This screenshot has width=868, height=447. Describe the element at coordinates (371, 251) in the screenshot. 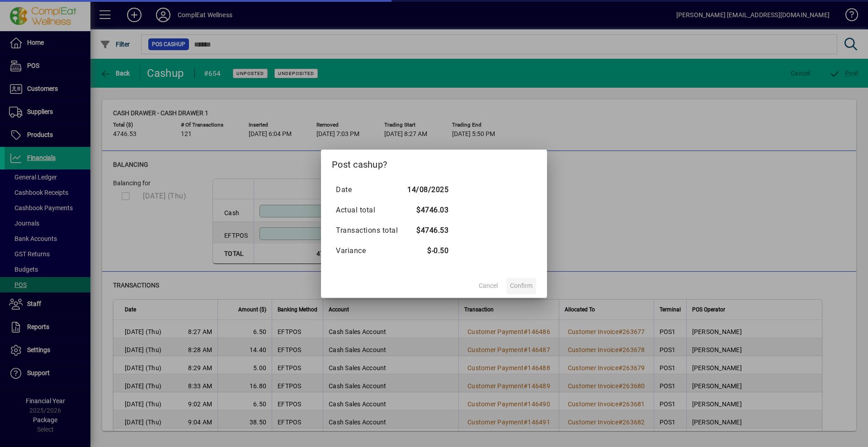

I see `td: Variance` at that location.